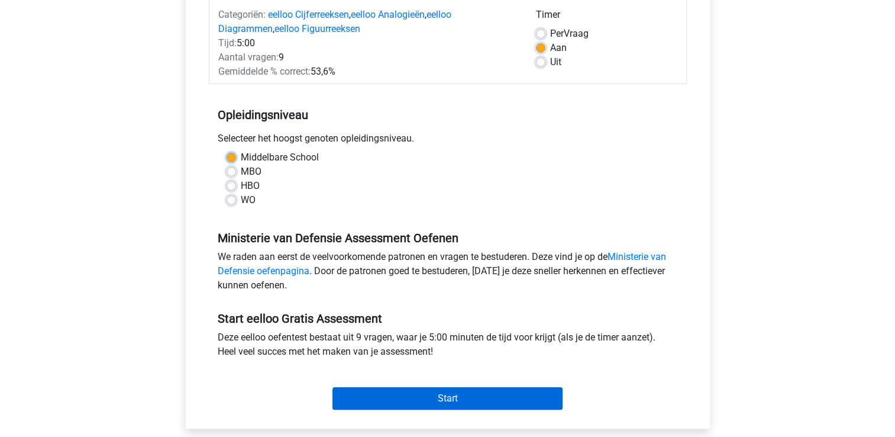 The image size is (895, 437). I want to click on span: Per, so click(557, 33).